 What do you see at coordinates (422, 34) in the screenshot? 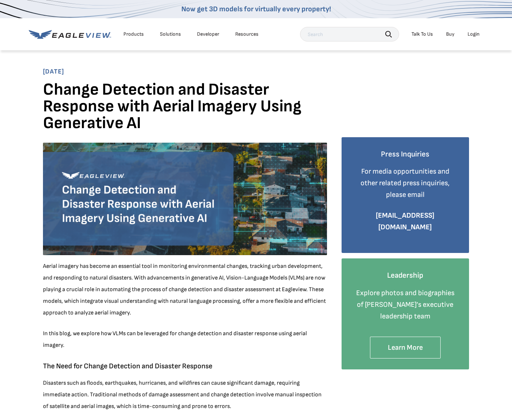
I see `div: Talk To Us` at bounding box center [422, 34].